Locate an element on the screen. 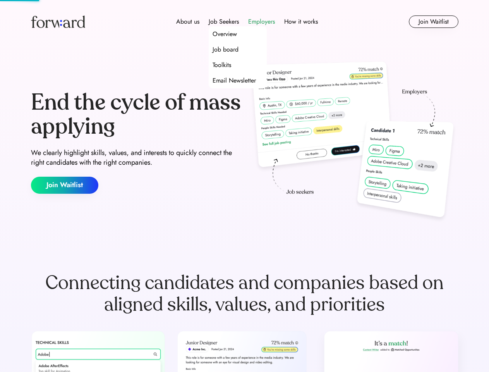 The width and height of the screenshot is (489, 372). div: Job board is located at coordinates (225, 50).